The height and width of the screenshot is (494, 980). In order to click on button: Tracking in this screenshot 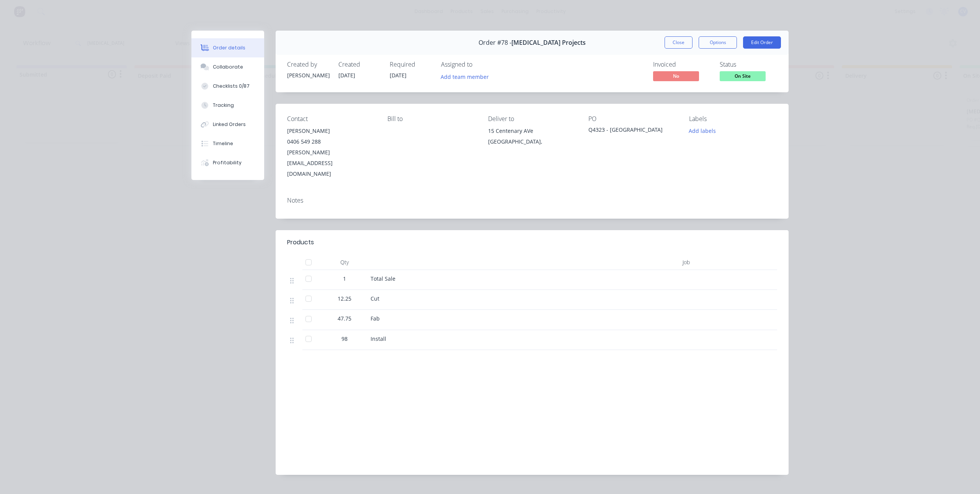, I will do `click(228, 105)`.